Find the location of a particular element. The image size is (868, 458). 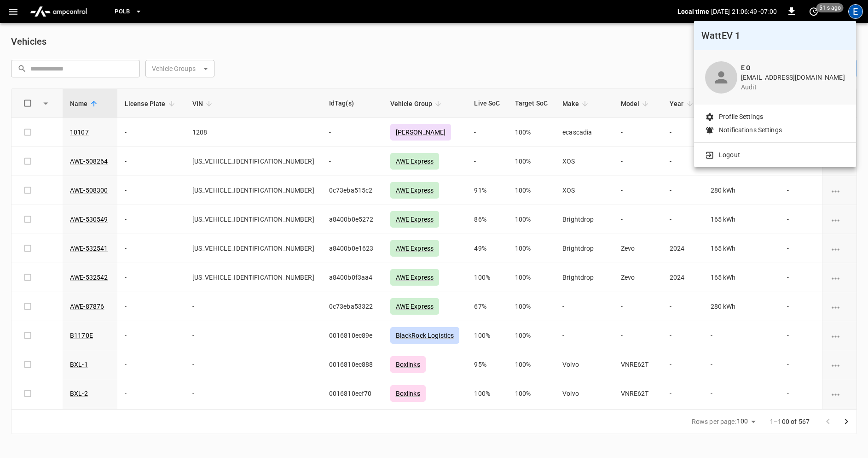

div: profile-icon is located at coordinates (721, 77).